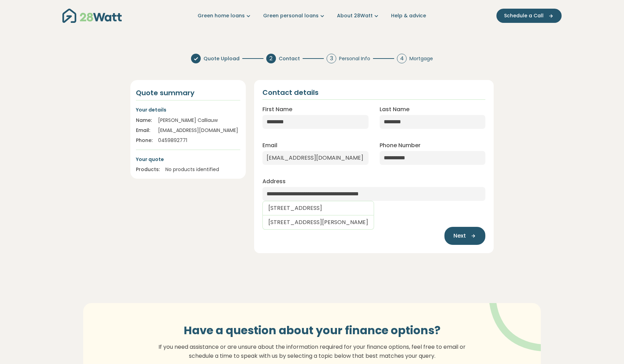  Describe the element at coordinates (291, 93) in the screenshot. I see `h2: Contact details` at that location.